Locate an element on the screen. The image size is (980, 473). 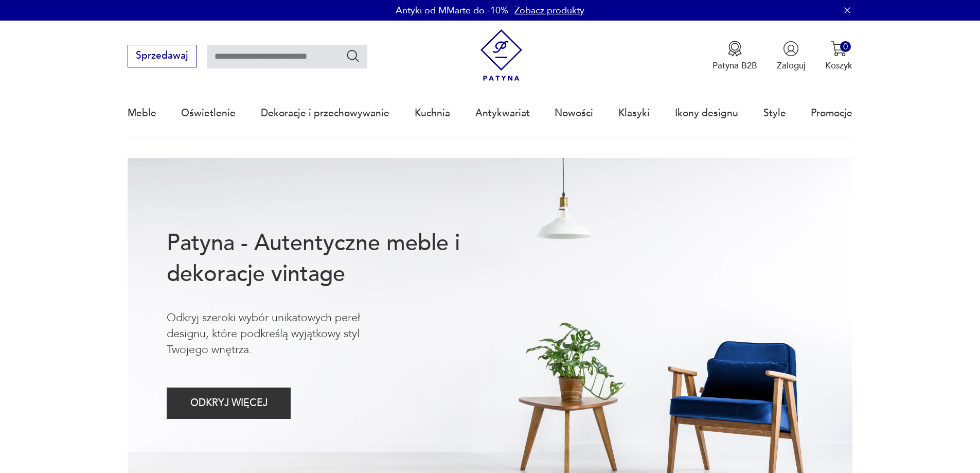
a: Kuchnia is located at coordinates (432, 113).